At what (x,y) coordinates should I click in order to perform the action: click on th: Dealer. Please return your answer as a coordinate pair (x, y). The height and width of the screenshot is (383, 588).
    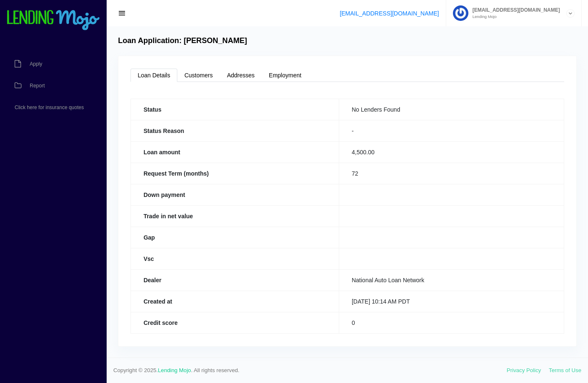
    Looking at the image, I should click on (235, 279).